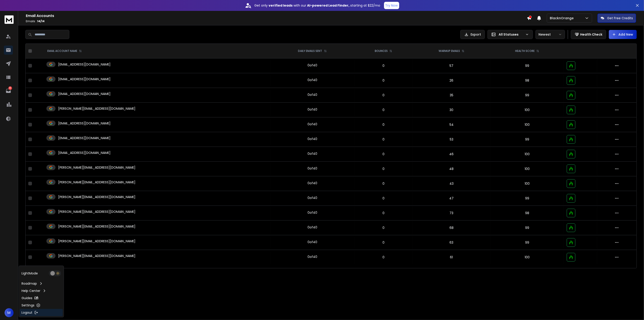 The image size is (644, 320). Describe the element at coordinates (452, 110) in the screenshot. I see `td: 30` at that location.